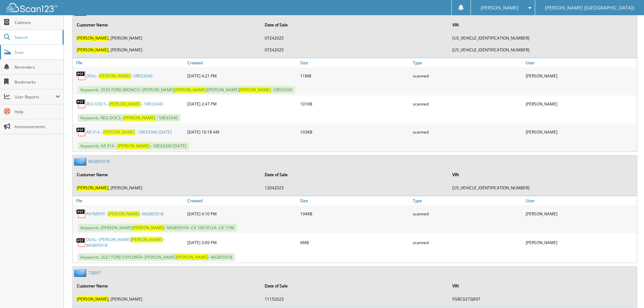  What do you see at coordinates (37, 112) in the screenshot?
I see `span: Help` at bounding box center [37, 112].